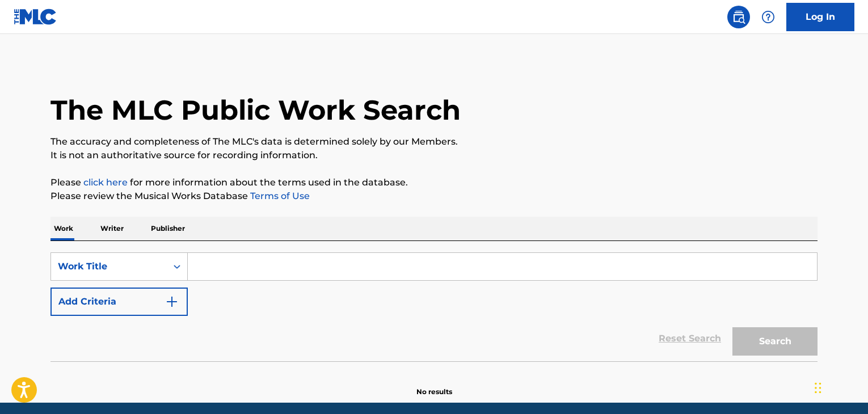 The width and height of the screenshot is (868, 414). What do you see at coordinates (168, 228) in the screenshot?
I see `p: Publisher` at bounding box center [168, 228].